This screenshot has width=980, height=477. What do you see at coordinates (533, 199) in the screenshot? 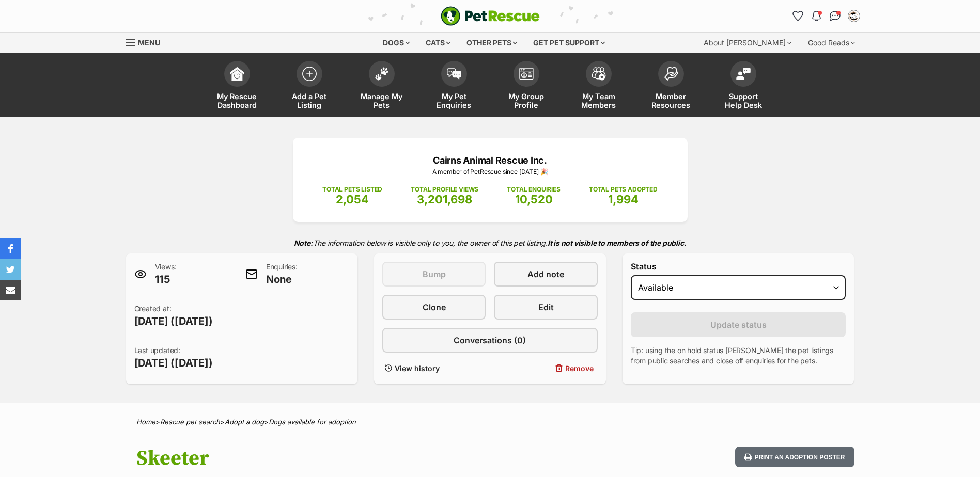
I see `span: 10,520` at bounding box center [533, 199].